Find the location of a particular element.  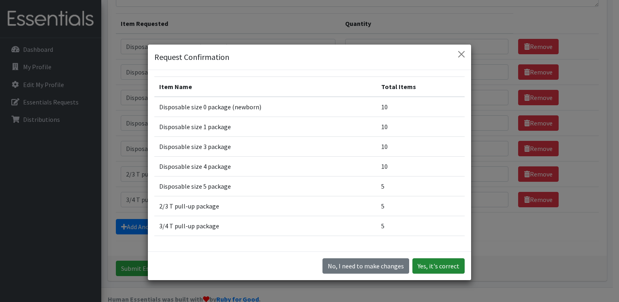

td: Disposable size 3 package is located at coordinates (265, 147).